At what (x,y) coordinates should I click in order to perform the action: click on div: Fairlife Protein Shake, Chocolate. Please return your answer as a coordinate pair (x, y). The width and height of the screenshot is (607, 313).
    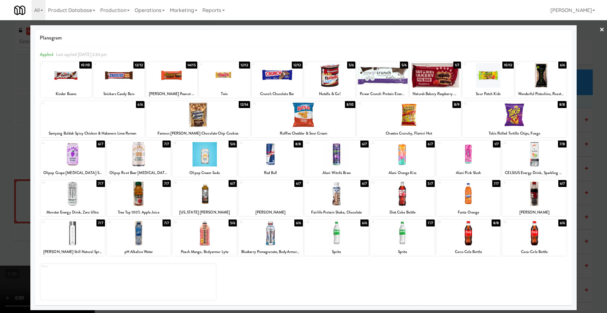
    Looking at the image, I should click on (337, 213).